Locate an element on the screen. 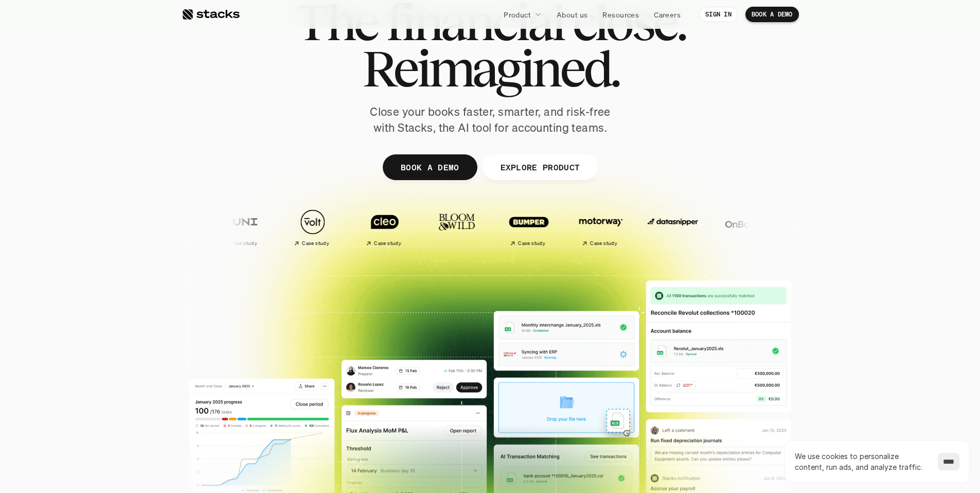 Image resolution: width=980 pixels, height=493 pixels. a: Resources is located at coordinates (620, 14).